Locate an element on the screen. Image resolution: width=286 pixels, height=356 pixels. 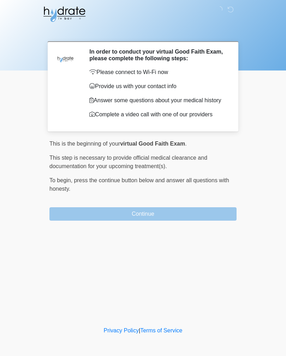
span: This step is necessary to provide official medical clearance and documentation for your upcoming ... is located at coordinates (128, 162).